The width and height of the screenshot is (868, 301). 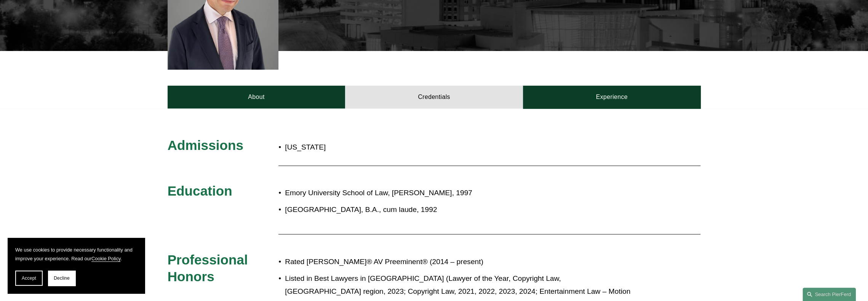 What do you see at coordinates (200, 190) in the screenshot?
I see `span: Education` at bounding box center [200, 190].